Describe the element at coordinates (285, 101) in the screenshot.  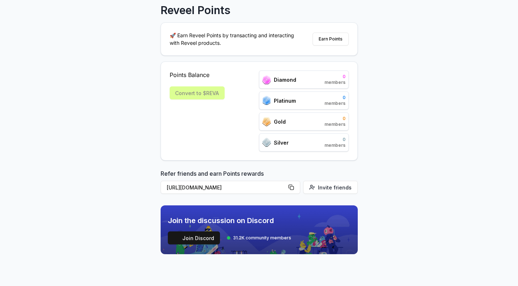
I see `span: Platinum` at that location.